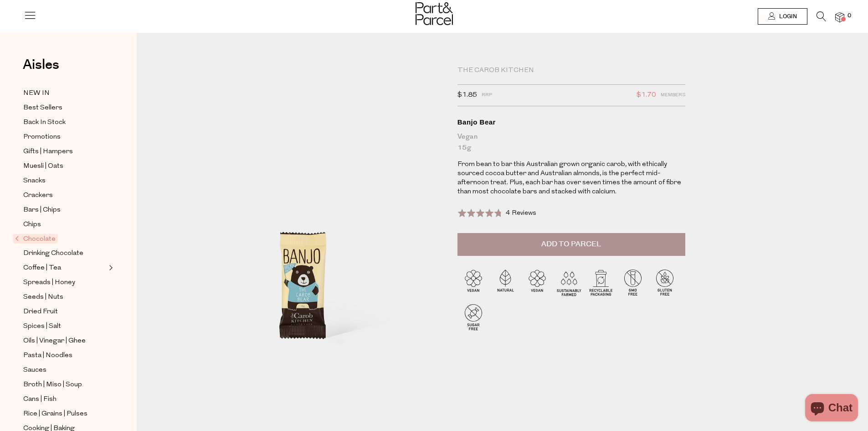 The width and height of the screenshot is (868, 431). What do you see at coordinates (831, 409) in the screenshot?
I see `inbox-online-store-chat: Shopify online store chat` at bounding box center [831, 409].